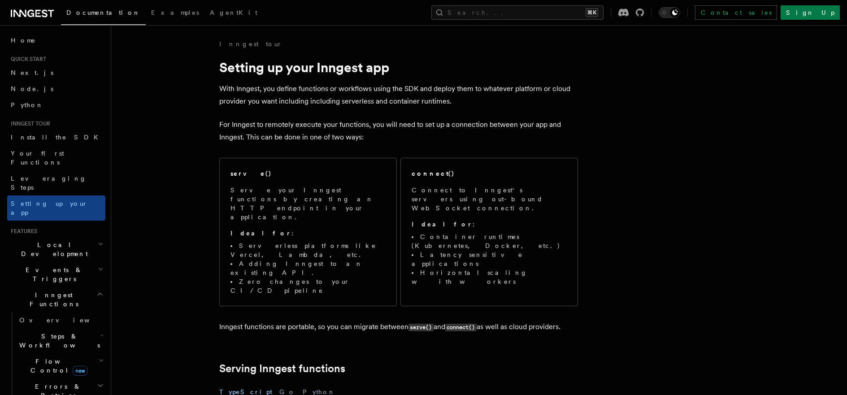  I want to click on span: Quick start, so click(26, 59).